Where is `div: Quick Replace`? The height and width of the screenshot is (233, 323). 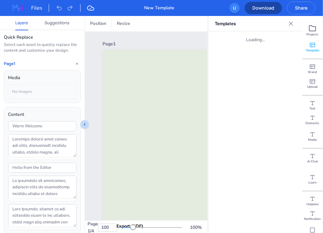 div: Quick Replace is located at coordinates (42, 37).